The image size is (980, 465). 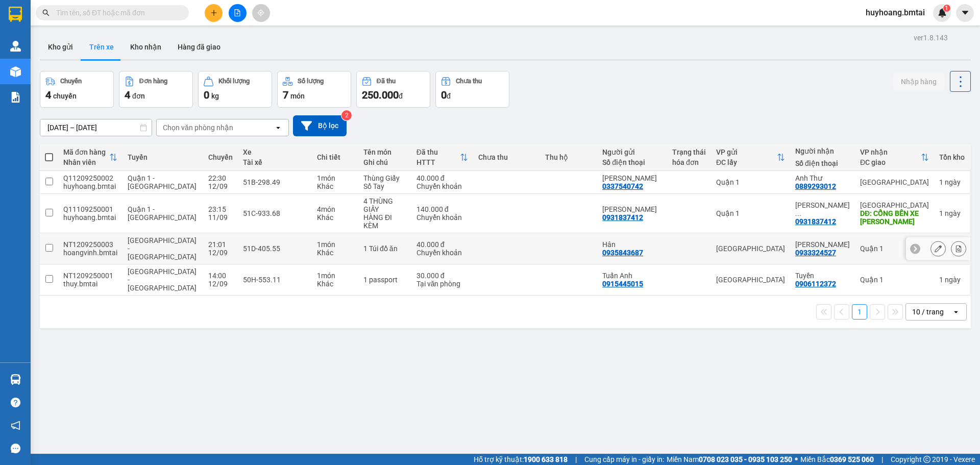 I want to click on div: Đơn hàng, so click(x=153, y=81).